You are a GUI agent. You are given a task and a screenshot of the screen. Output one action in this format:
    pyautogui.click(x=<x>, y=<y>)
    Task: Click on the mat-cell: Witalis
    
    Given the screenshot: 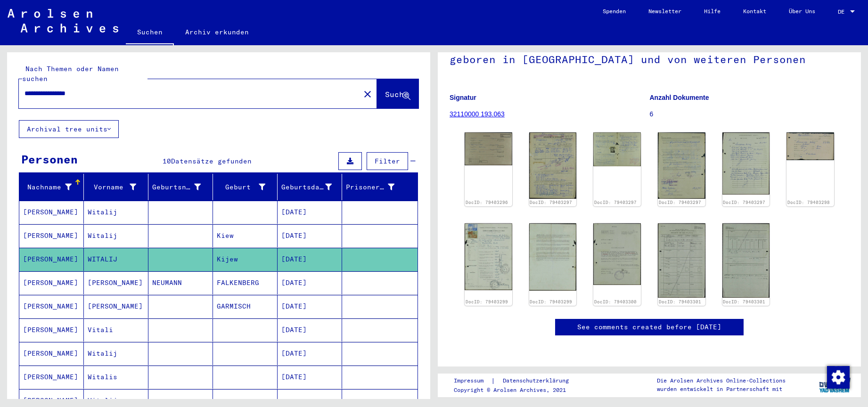 What is the action you would take?
    pyautogui.click(x=116, y=377)
    